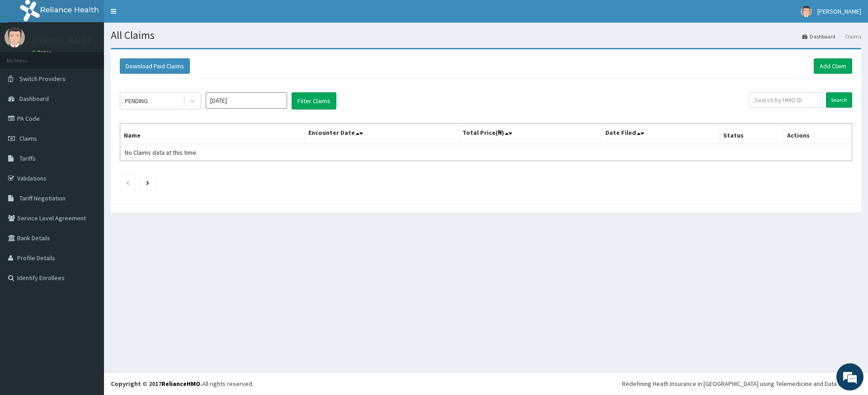 Image resolution: width=868 pixels, height=395 pixels. I want to click on li: Claims, so click(848, 36).